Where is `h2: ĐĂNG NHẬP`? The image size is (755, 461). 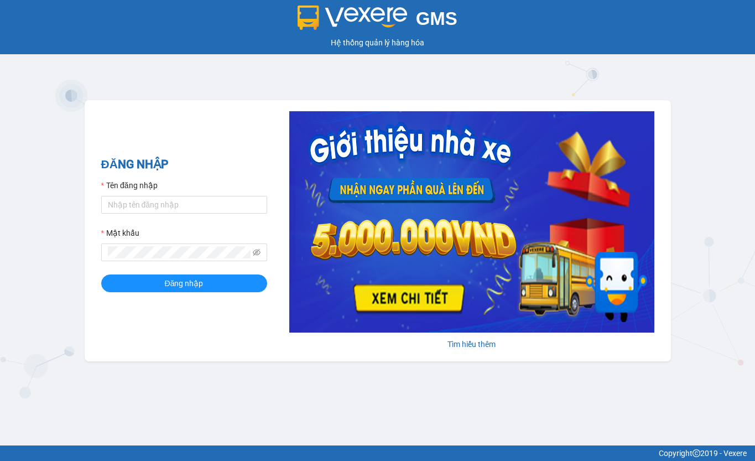 h2: ĐĂNG NHẬP is located at coordinates (184, 164).